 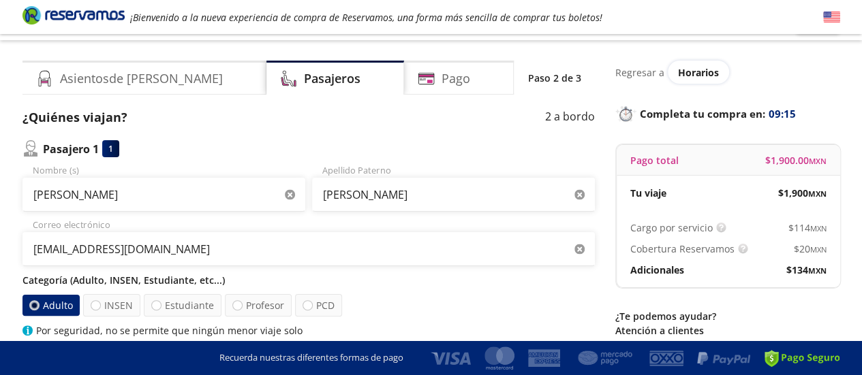 I want to click on span: Horarios, so click(x=698, y=72).